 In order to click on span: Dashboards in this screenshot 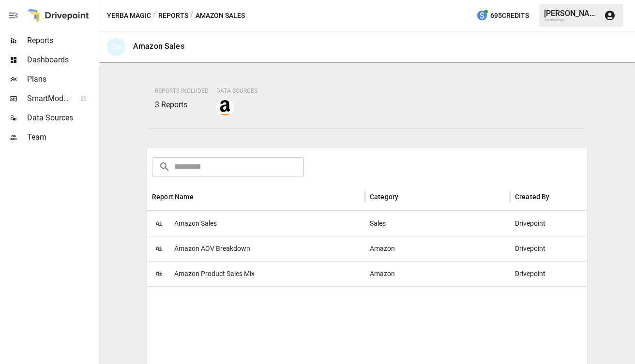, I will do `click(62, 60)`.